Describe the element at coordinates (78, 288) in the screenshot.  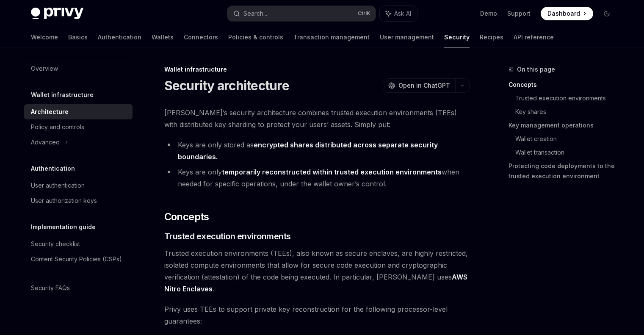
I see `a: Security FAQs` at that location.